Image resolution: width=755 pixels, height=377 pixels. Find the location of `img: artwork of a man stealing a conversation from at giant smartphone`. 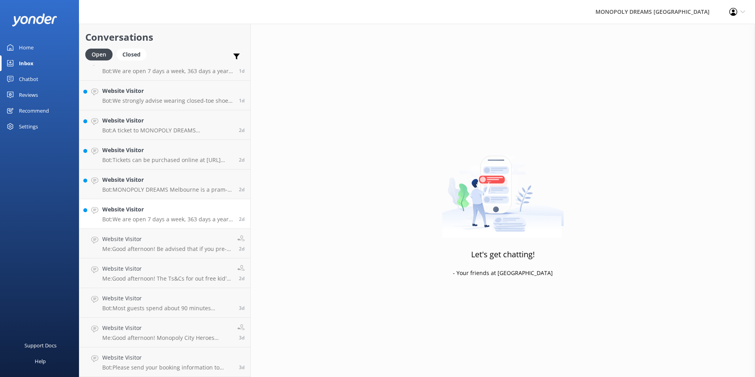

img: artwork of a man stealing a conversation from at giant smartphone is located at coordinates (503, 188).